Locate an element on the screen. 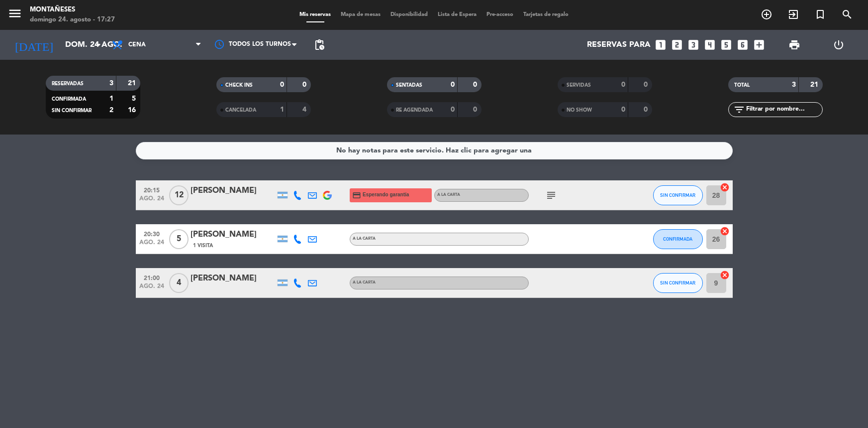 Image resolution: width=868 pixels, height=428 pixels. span: Mis reservas is located at coordinates (315, 15).